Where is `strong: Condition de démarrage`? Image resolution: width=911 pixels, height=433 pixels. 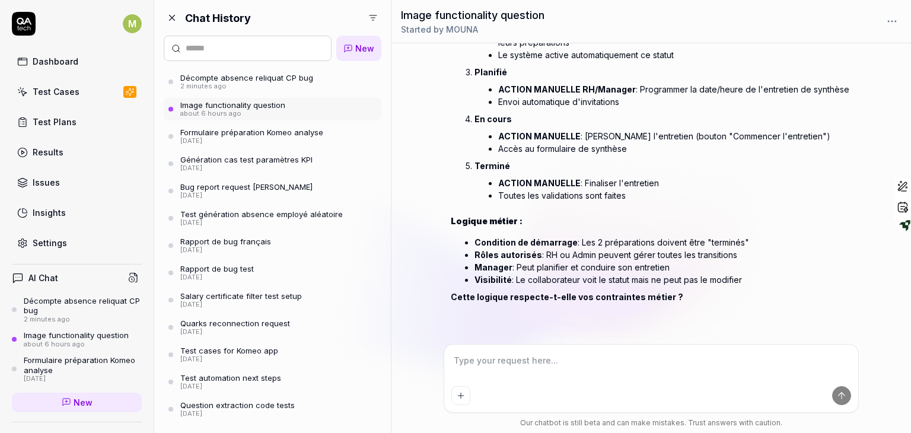 strong: Condition de démarrage is located at coordinates (526, 242).